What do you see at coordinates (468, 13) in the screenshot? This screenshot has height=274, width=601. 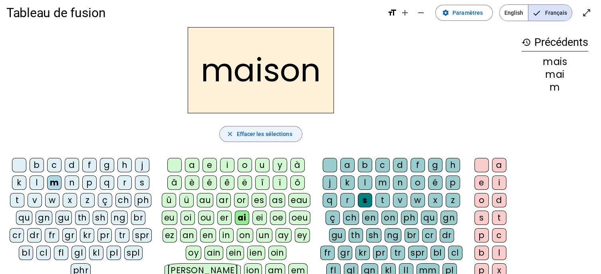 I see `span: Paramètres` at bounding box center [468, 13].